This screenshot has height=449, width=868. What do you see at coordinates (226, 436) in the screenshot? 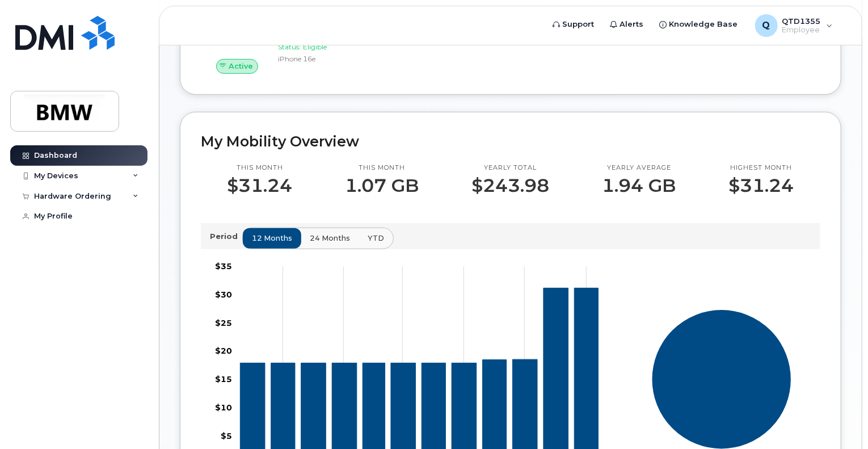
I see `tspan: $5` at bounding box center [226, 436].